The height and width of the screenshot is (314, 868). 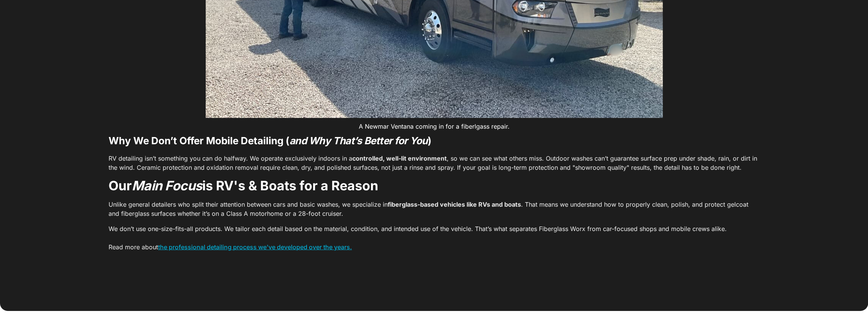 I want to click on strong: fiberglass-based vehicles like RVs and boats, so click(x=454, y=204).